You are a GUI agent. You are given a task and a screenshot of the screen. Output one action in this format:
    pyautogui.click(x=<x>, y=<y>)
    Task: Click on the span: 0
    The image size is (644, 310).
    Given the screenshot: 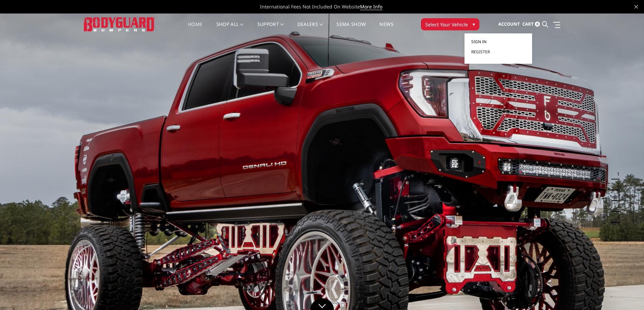 What is the action you would take?
    pyautogui.click(x=537, y=24)
    